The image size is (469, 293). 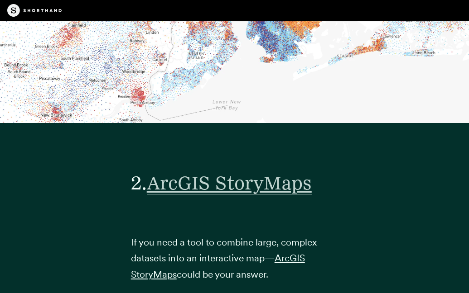 I want to click on span: 2., so click(x=139, y=183).